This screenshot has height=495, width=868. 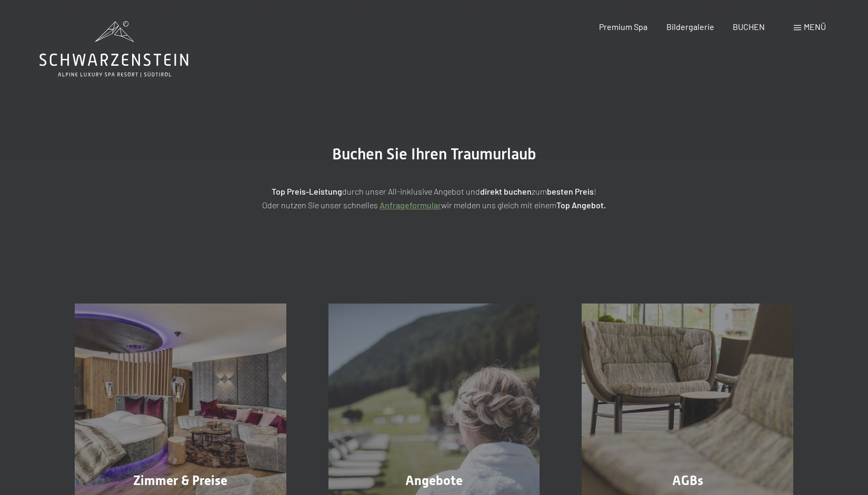 What do you see at coordinates (180, 480) in the screenshot?
I see `span: Zimmer & Preise` at bounding box center [180, 480].